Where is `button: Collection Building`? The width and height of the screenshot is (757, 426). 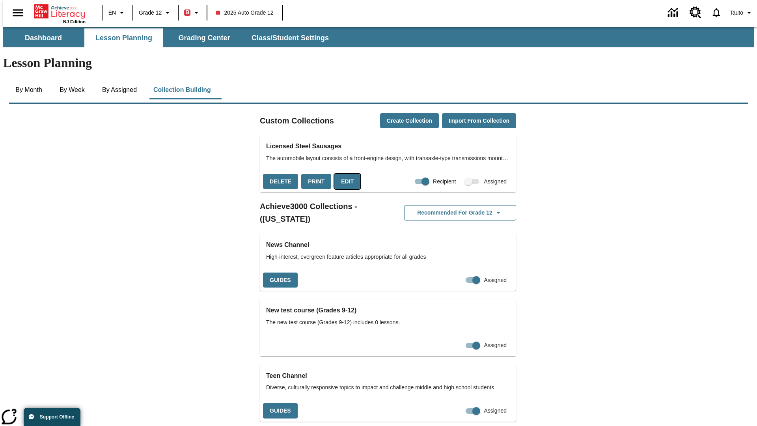
button: Collection Building is located at coordinates (182, 90).